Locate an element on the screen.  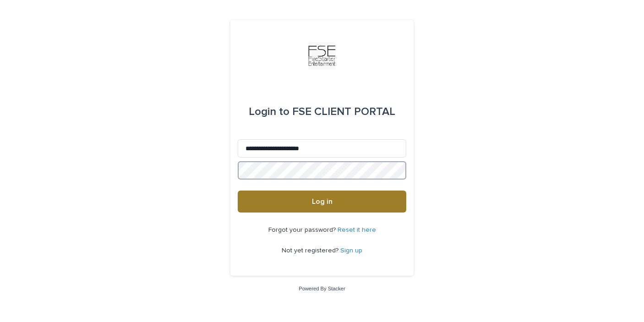
a: Sign up is located at coordinates (351, 251).